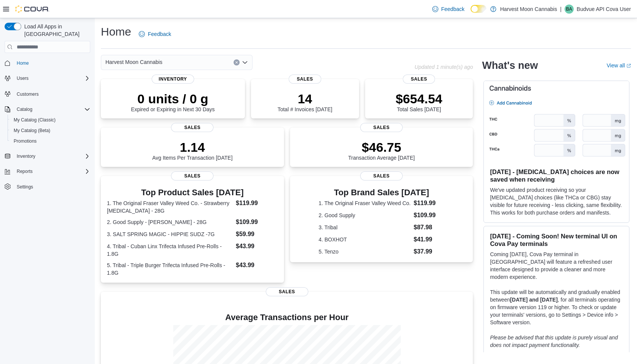 The image size is (637, 364). Describe the element at coordinates (364, 252) in the screenshot. I see `dt: 5. Tenzo` at that location.